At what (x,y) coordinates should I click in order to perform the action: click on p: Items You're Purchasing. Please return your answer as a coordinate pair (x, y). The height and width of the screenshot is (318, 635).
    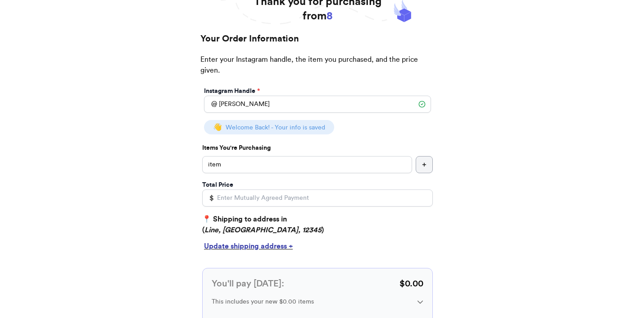
    Looking at the image, I should click on (318, 148).